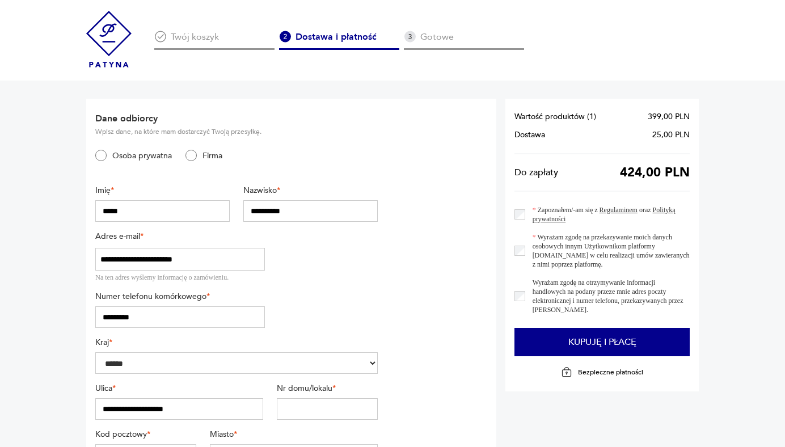 The height and width of the screenshot is (447, 785). I want to click on div: Dostawa i płatność, so click(339, 40).